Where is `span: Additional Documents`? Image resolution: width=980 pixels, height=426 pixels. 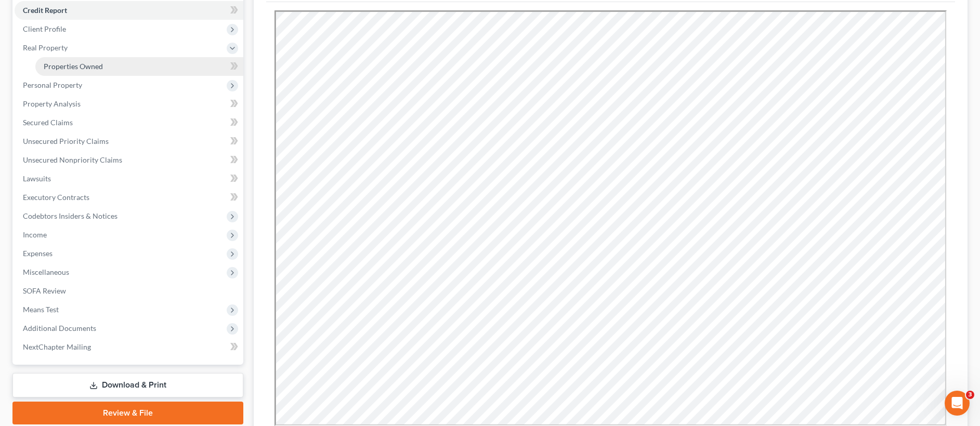
span: Additional Documents is located at coordinates (60, 328).